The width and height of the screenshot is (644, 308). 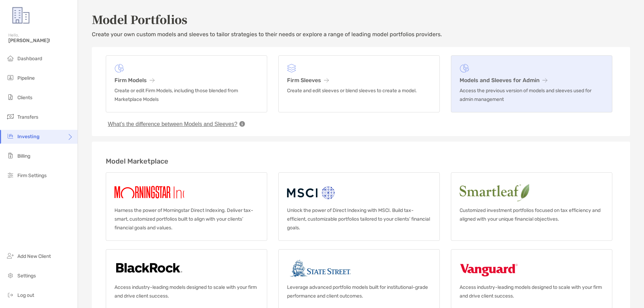 I want to click on span: Transfers, so click(x=28, y=117).